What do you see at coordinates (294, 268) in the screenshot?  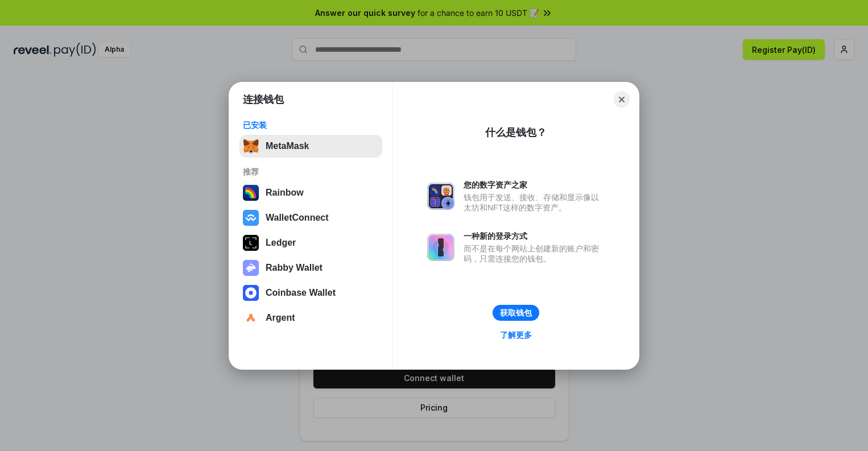 I see `div: Rabby Wallet` at bounding box center [294, 268].